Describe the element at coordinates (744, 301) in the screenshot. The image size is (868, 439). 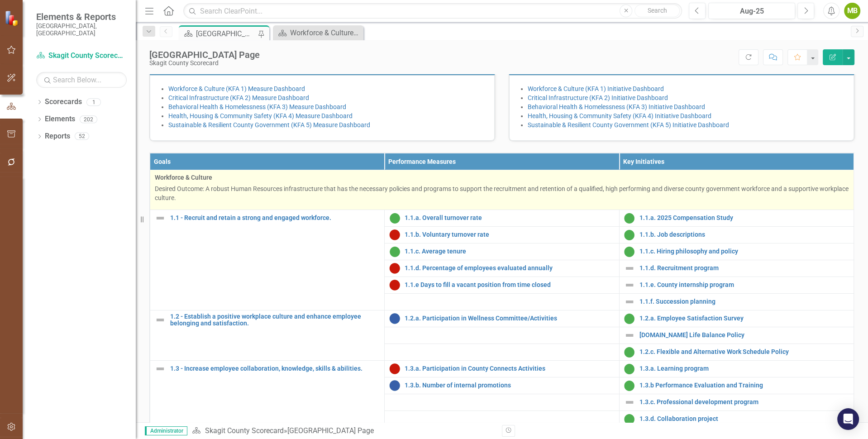
I see `a: 1.1.f. Succession planning` at that location.